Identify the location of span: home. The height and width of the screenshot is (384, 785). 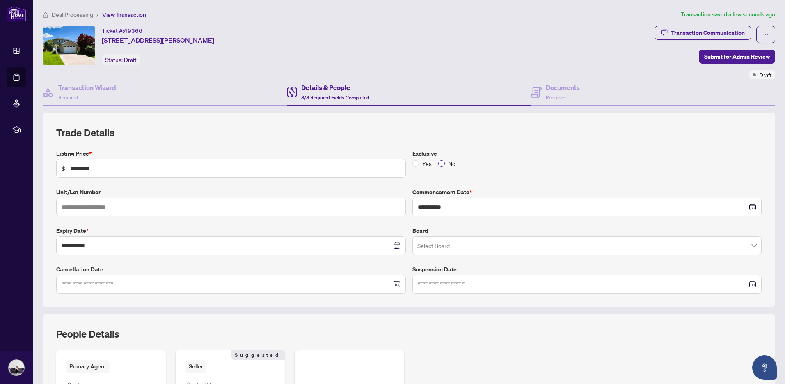
(46, 15).